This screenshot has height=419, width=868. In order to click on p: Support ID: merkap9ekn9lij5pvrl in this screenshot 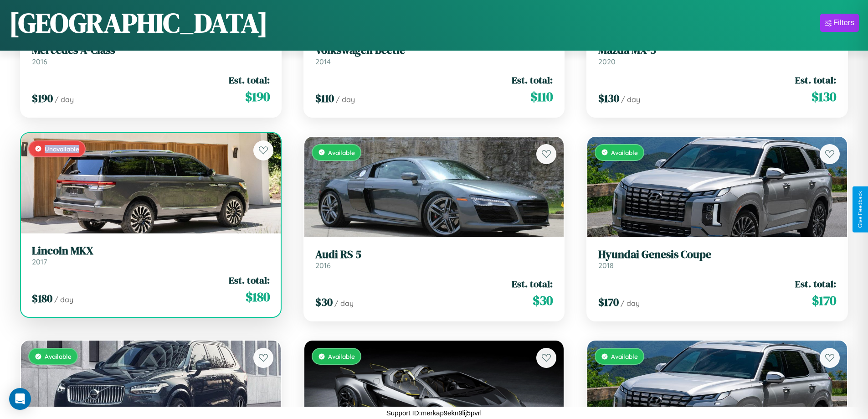, I will do `click(434, 413)`.